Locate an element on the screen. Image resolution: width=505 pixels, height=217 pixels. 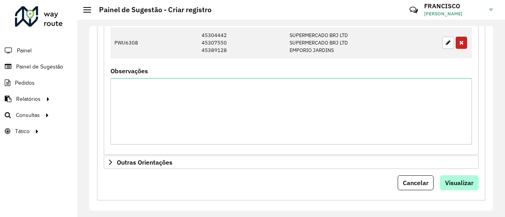
span: Visualizar is located at coordinates (459, 183).